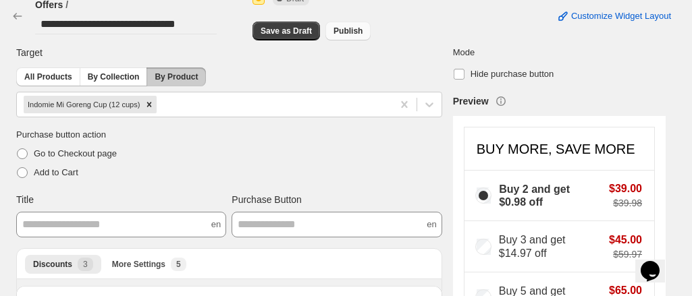 This screenshot has height=296, width=692. I want to click on span: Target, so click(29, 53).